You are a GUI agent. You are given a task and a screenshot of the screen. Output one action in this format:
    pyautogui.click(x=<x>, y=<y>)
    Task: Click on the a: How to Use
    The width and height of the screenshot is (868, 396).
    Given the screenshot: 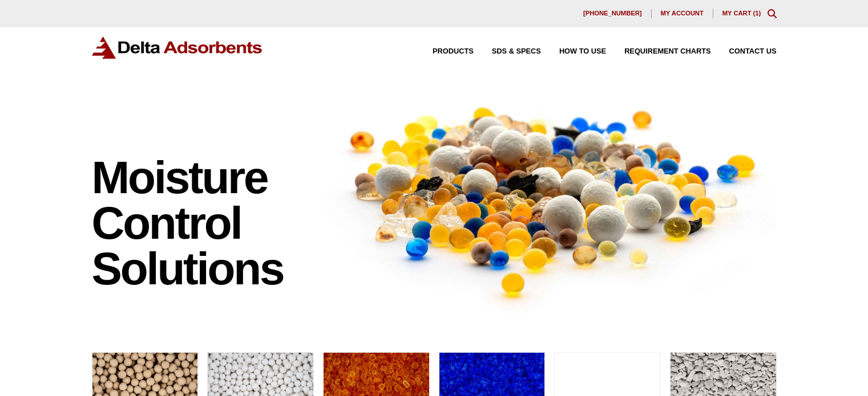 What is the action you would take?
    pyautogui.click(x=573, y=51)
    